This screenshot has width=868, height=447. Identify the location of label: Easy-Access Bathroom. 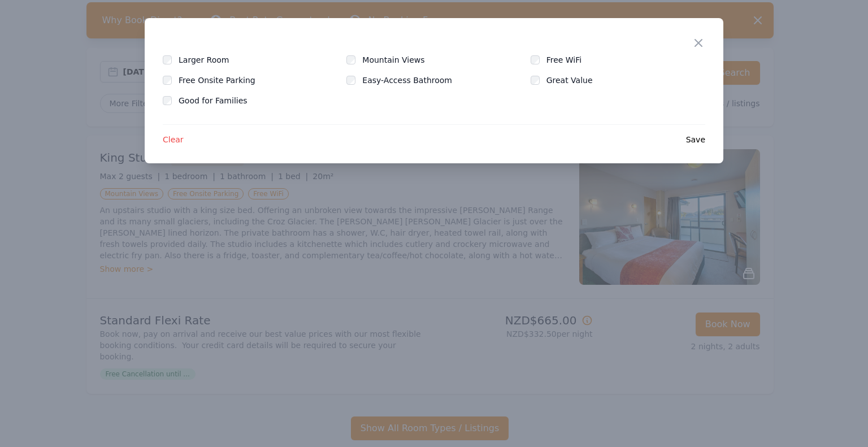
(413, 81).